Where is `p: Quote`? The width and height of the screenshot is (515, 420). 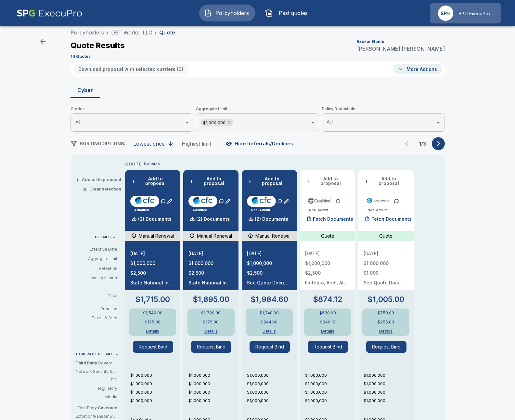 p: Quote is located at coordinates (167, 32).